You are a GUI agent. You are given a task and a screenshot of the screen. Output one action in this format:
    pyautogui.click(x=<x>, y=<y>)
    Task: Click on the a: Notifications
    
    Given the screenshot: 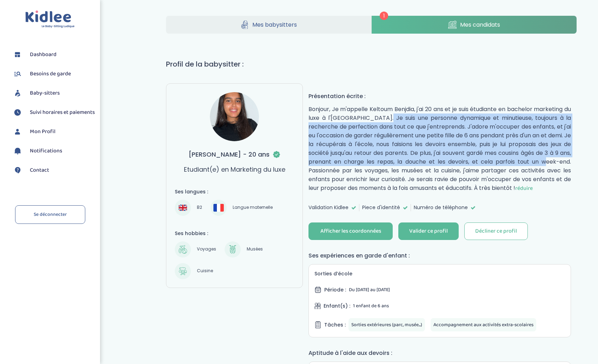 What is the action you would take?
    pyautogui.click(x=53, y=151)
    